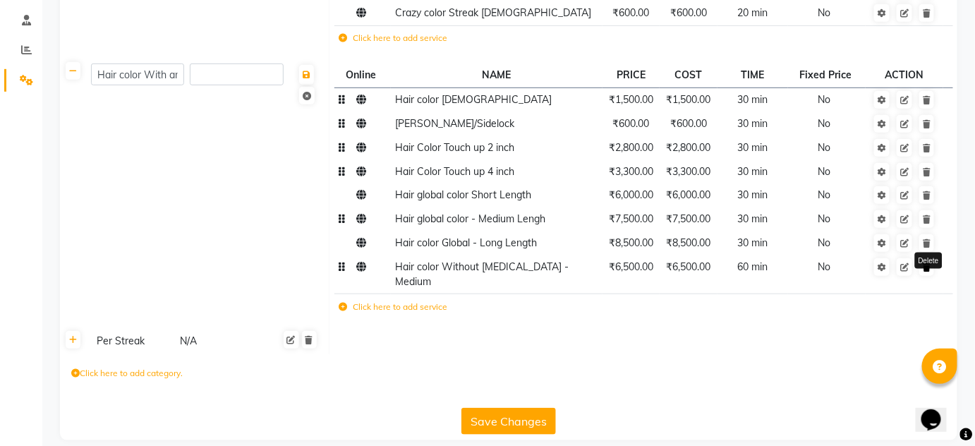  What do you see at coordinates (753, 76) in the screenshot?
I see `th: TIME` at bounding box center [753, 76].